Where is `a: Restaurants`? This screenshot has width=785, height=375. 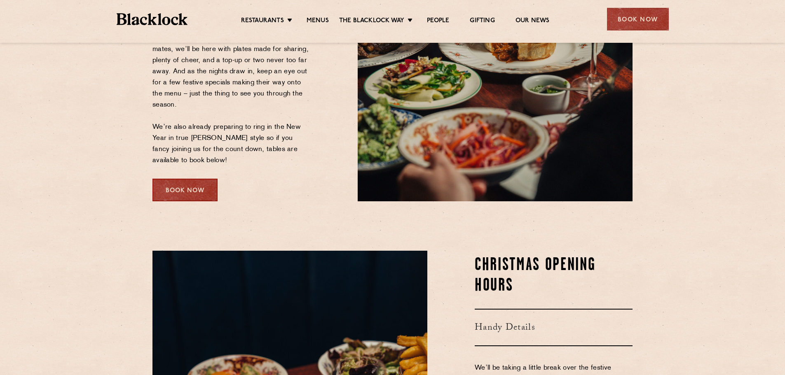 a: Restaurants is located at coordinates (262, 21).